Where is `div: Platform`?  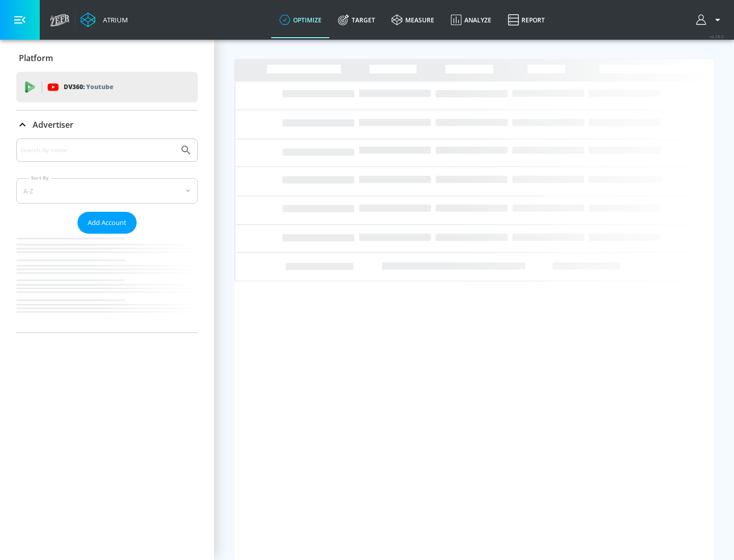
div: Platform is located at coordinates (107, 58).